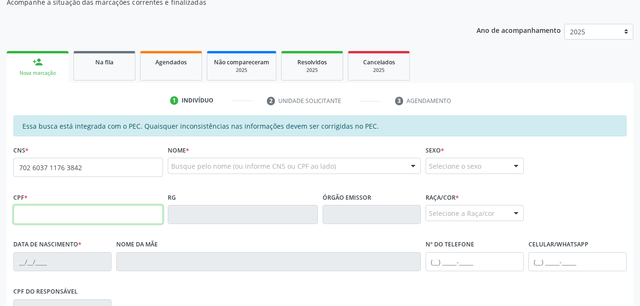 The width and height of the screenshot is (640, 306). Describe the element at coordinates (171, 62) in the screenshot. I see `span: Agendados` at that location.